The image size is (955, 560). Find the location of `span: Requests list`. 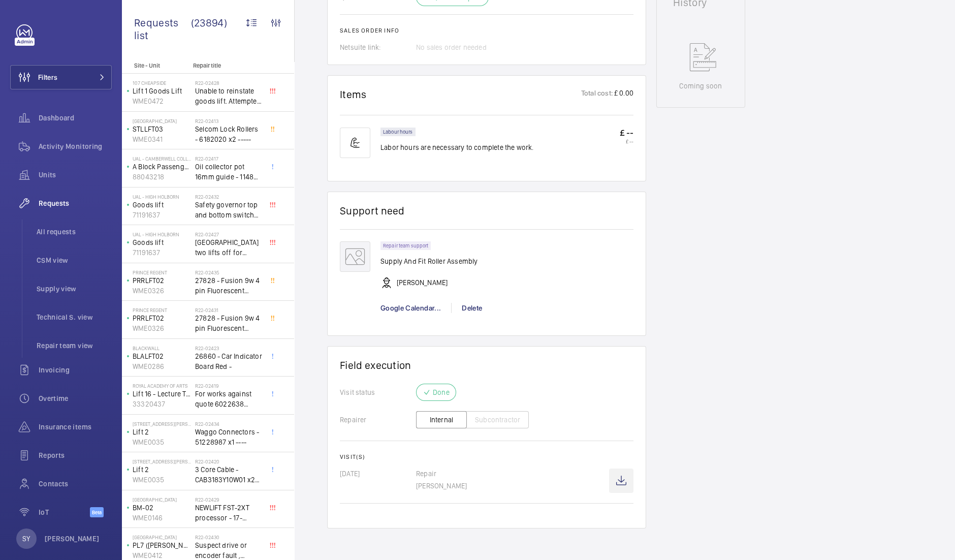

span: Requests list is located at coordinates (163, 29).